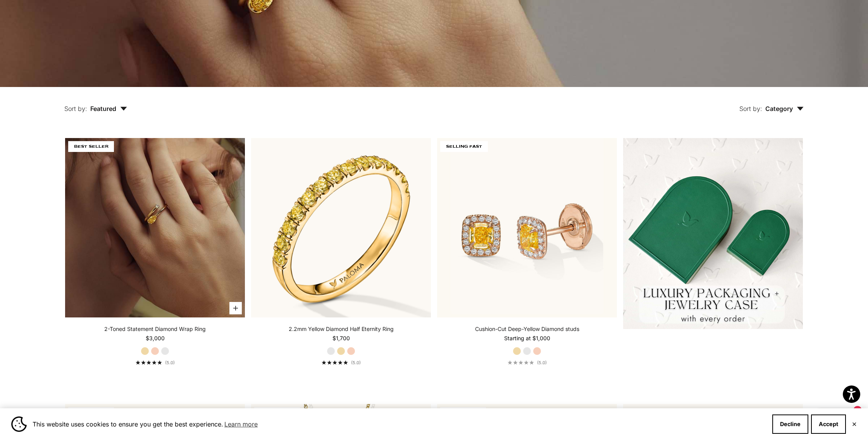 The height and width of the screenshot is (440, 868). What do you see at coordinates (771, 103) in the screenshot?
I see `button: Sort by: Category` at bounding box center [771, 103].